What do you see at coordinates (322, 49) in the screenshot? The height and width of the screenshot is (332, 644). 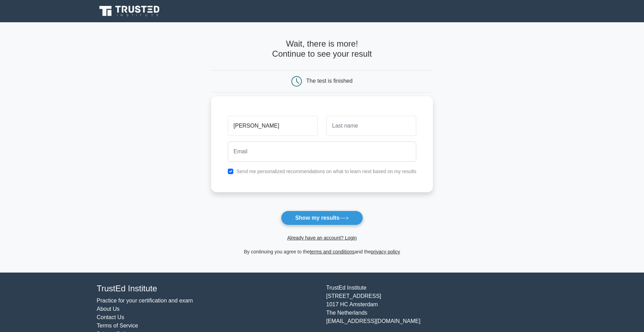 I see `h4: Wait, there is more! Continue to see your result` at bounding box center [322, 49].